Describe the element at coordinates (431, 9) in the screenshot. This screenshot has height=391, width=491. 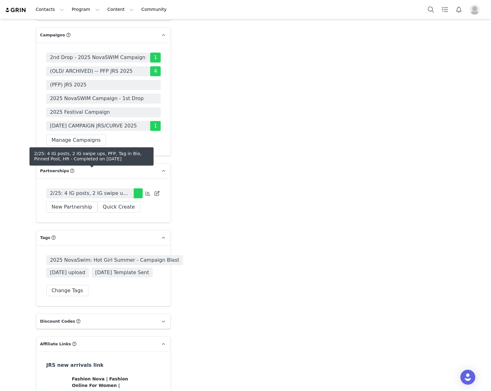
I see `button: Search` at that location.